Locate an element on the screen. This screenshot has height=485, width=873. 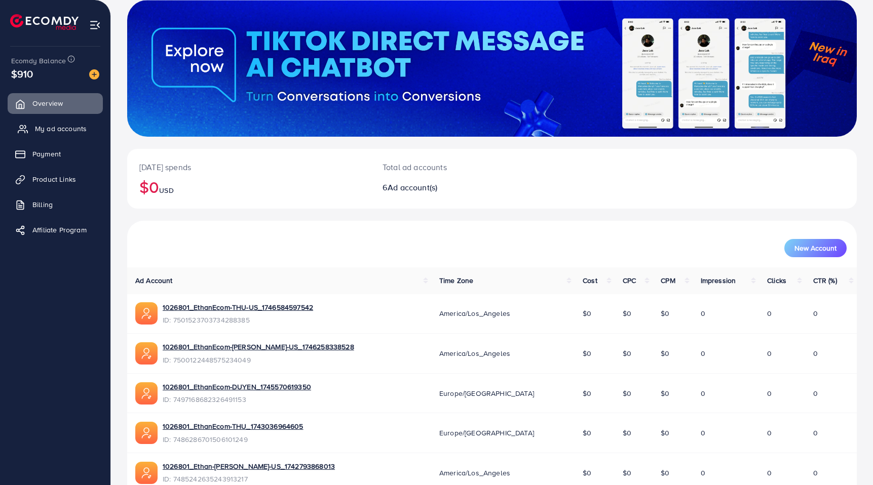
img: image is located at coordinates (94, 74).